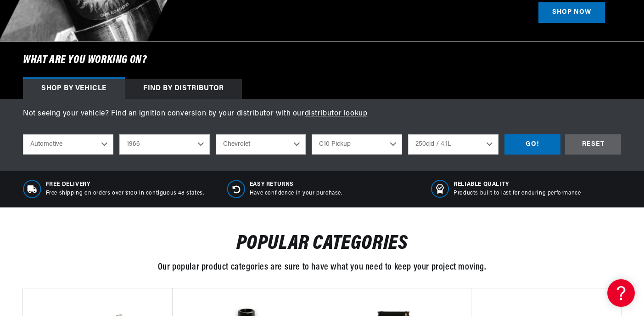 The height and width of the screenshot is (316, 644). What do you see at coordinates (453, 144) in the screenshot?
I see `select: Engine` at bounding box center [453, 144].